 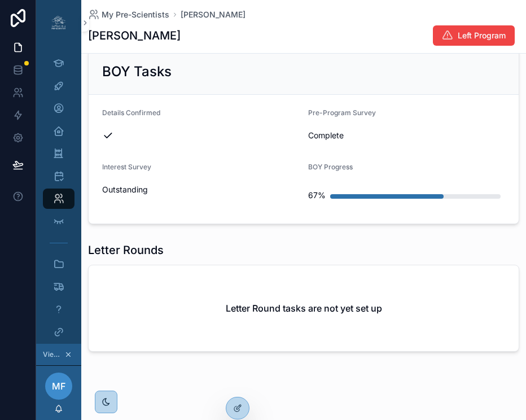 What do you see at coordinates (406, 135) in the screenshot?
I see `span: Complete` at bounding box center [406, 135].